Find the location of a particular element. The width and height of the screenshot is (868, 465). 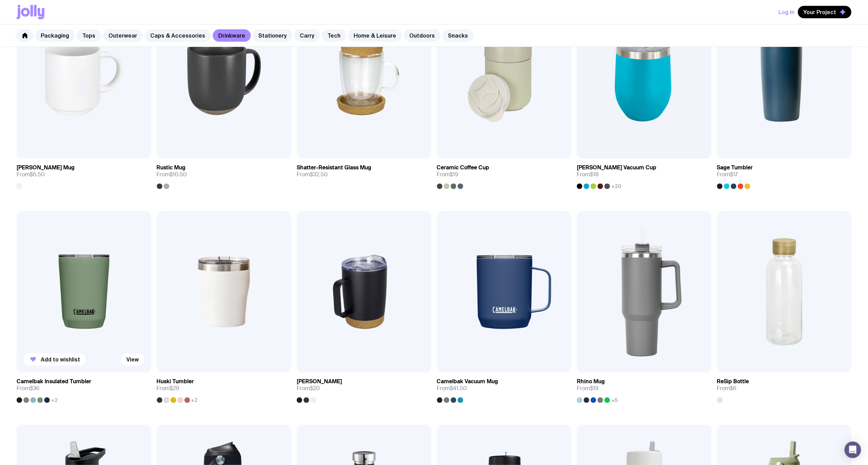

span: $6.50 is located at coordinates (37, 174).